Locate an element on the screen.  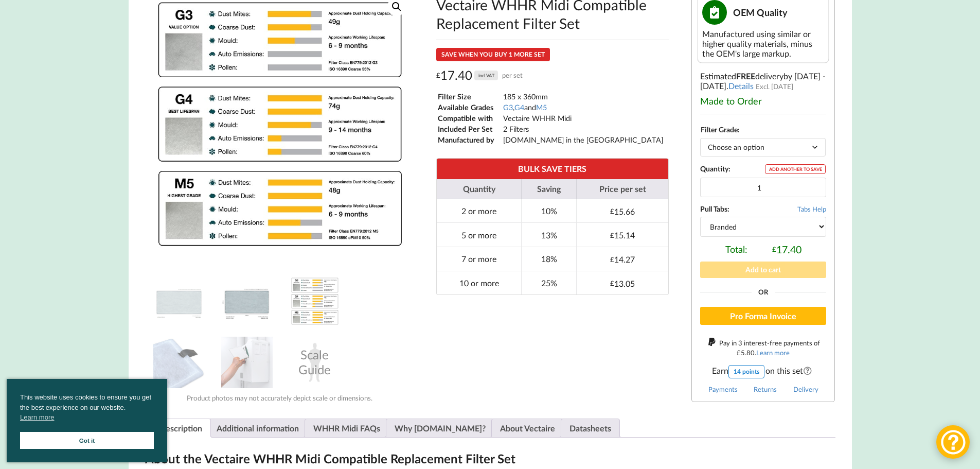
a: Learn more is located at coordinates (772, 352).